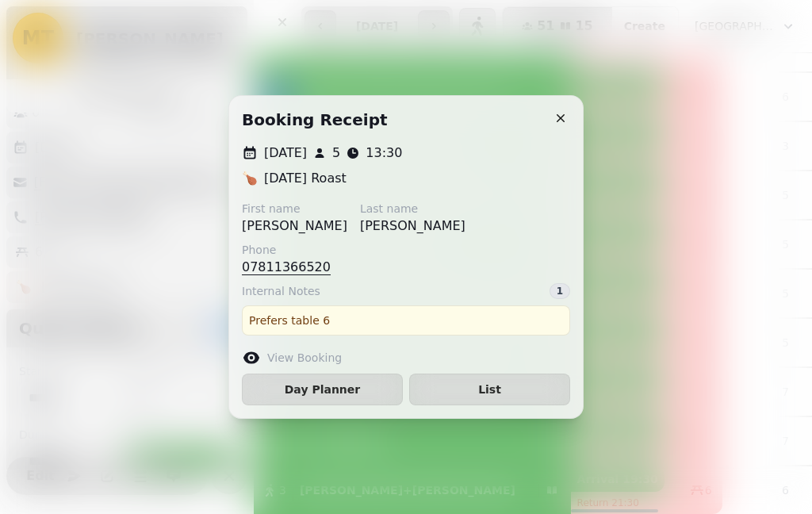 The width and height of the screenshot is (812, 514). I want to click on div: 1, so click(559, 291).